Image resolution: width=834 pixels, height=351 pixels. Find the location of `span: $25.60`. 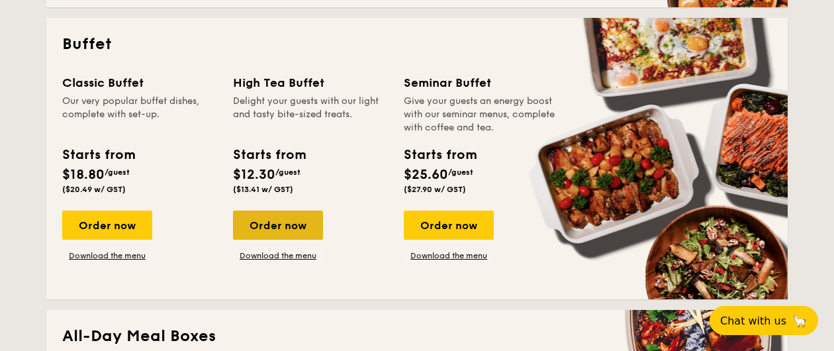

span: $25.60 is located at coordinates (426, 175).